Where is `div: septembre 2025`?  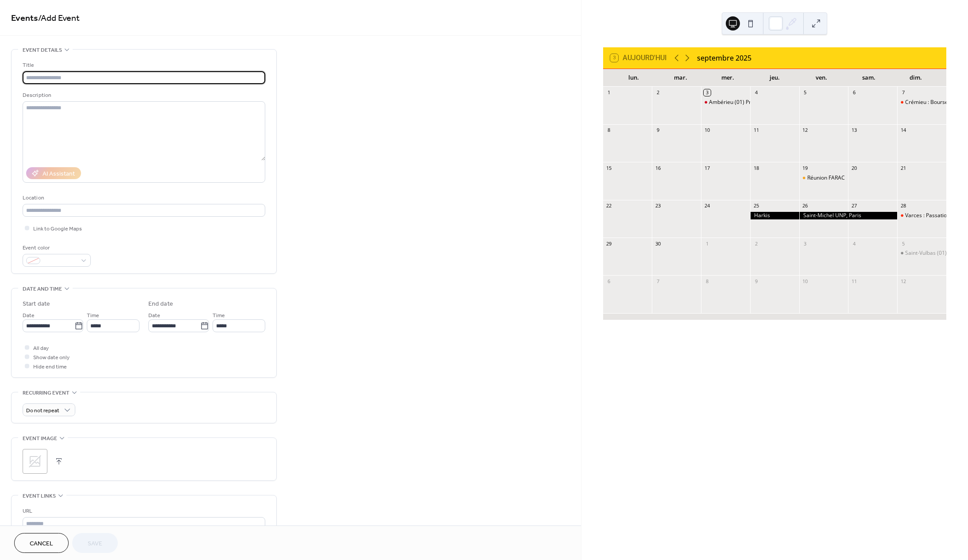
div: septembre 2025 is located at coordinates (724, 58).